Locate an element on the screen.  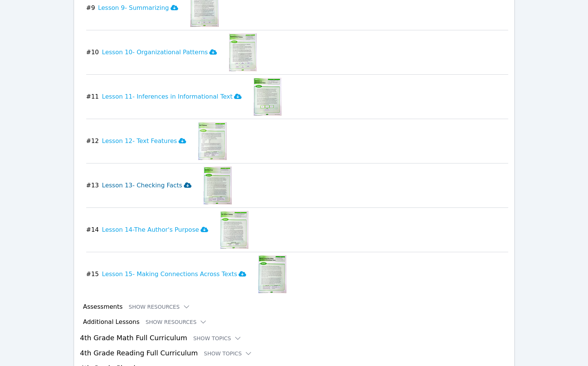
span: # 9 is located at coordinates (91, 8).